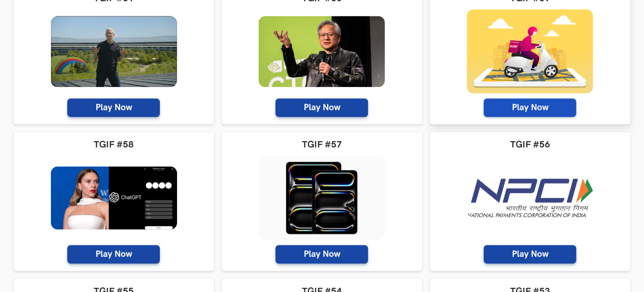  Describe the element at coordinates (114, 198) in the screenshot. I see `img: tgif-58-20240523t1415.png` at that location.